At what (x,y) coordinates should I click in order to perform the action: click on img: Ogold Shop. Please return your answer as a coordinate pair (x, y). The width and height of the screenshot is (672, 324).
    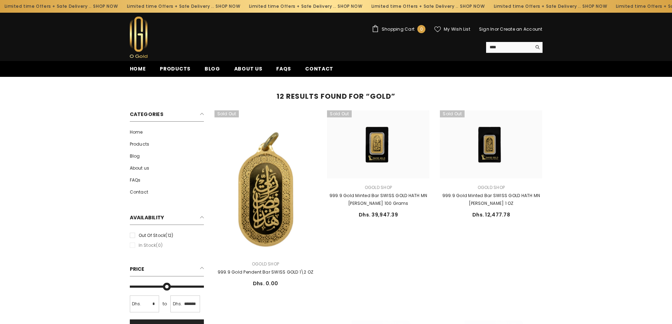
    Looking at the image, I should click on (139, 37).